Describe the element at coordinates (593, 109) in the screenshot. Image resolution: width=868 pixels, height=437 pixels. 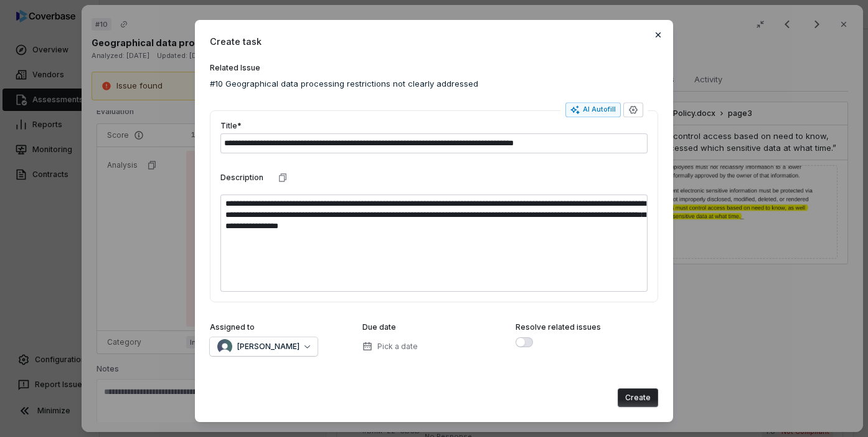
I see `div: AI Autofill` at that location.